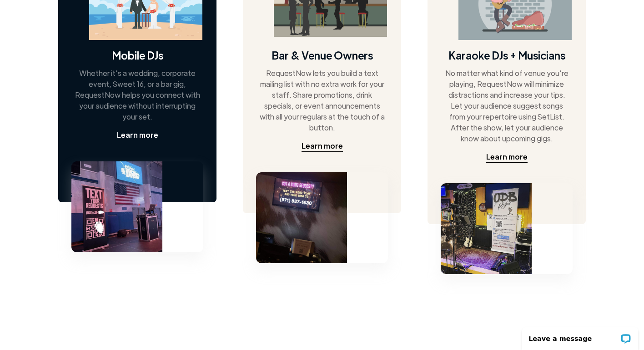  Describe the element at coordinates (117, 207) in the screenshot. I see `img: school dance with a poster` at that location.